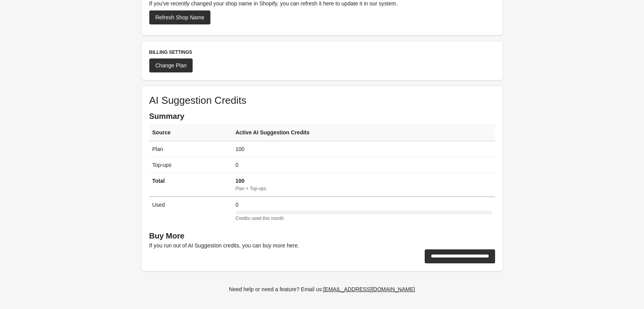 This screenshot has height=309, width=644. Describe the element at coordinates (190, 149) in the screenshot. I see `td: Plan` at that location.